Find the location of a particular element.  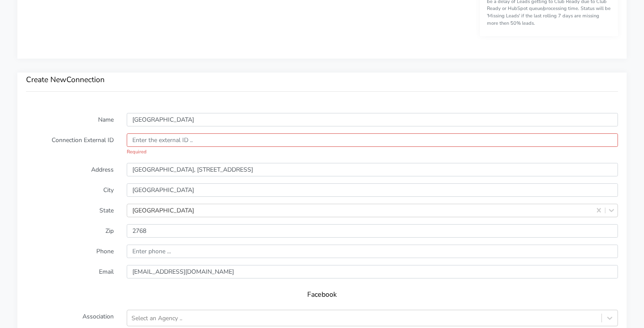

span: Required is located at coordinates (372, 152).